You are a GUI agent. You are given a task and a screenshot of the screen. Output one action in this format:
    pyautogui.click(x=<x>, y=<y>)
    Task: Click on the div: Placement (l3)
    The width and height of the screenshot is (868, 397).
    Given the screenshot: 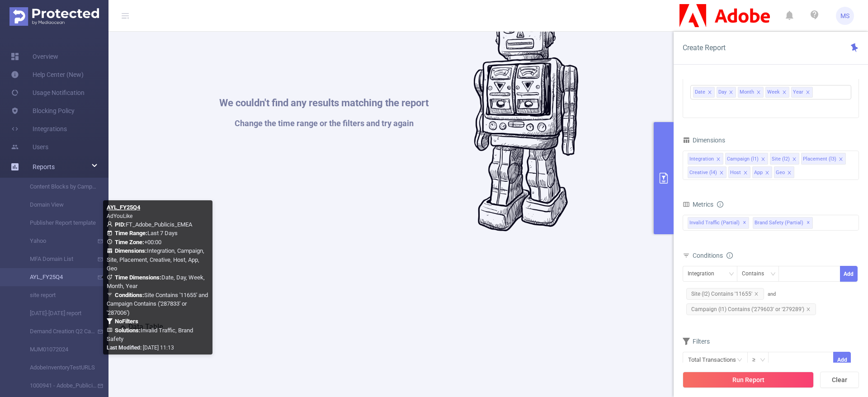 What is the action you would take?
    pyautogui.click(x=819, y=160)
    